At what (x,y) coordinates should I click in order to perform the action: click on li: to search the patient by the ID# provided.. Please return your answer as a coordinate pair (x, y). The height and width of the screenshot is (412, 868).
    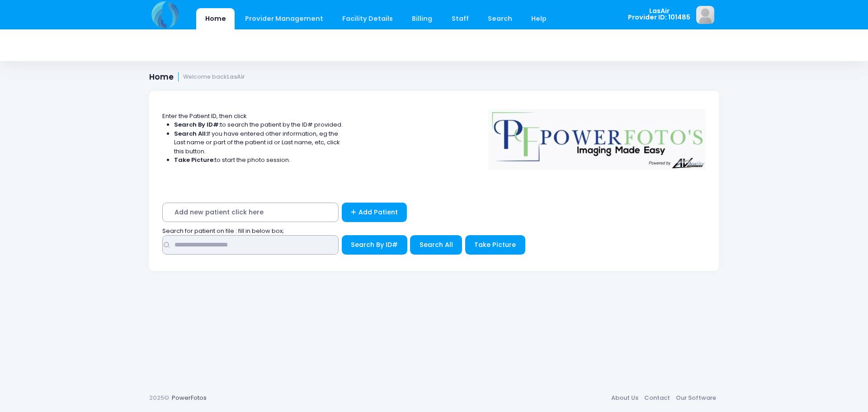
    Looking at the image, I should click on (259, 125).